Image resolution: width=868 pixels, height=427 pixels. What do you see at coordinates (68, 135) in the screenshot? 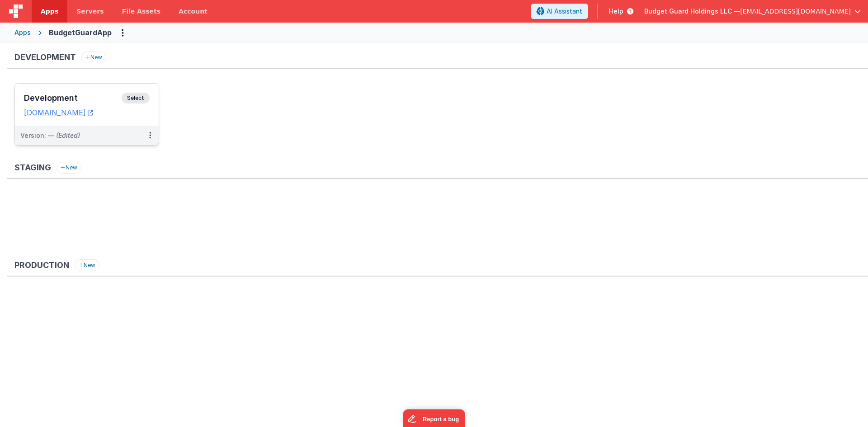
I see `span: (Edited)` at bounding box center [68, 135].